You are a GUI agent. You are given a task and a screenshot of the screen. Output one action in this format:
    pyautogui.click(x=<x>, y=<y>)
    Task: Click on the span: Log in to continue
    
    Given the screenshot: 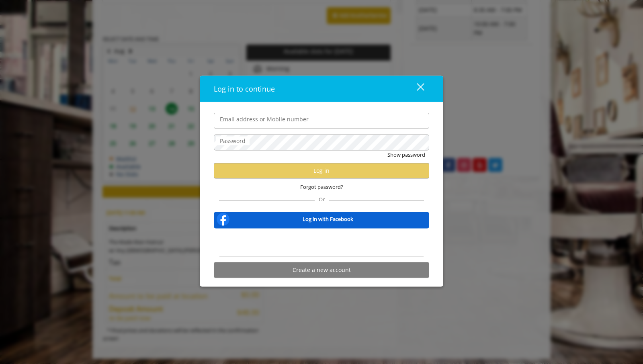 What is the action you would take?
    pyautogui.click(x=244, y=89)
    